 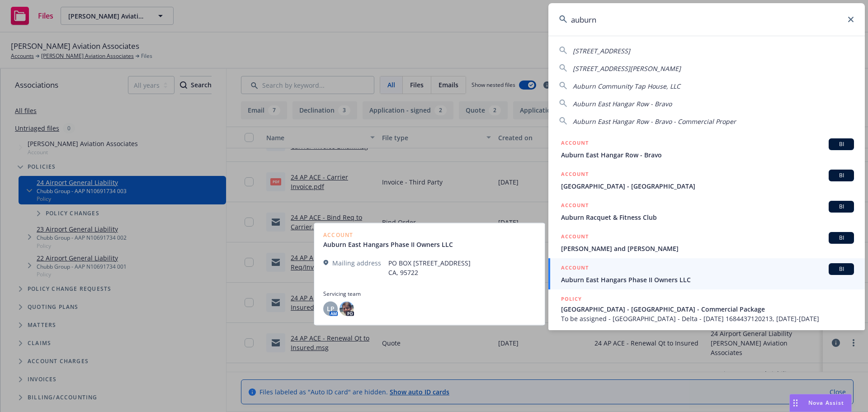 I want to click on a: ACCOUNTBIAuburn Racquet & Fitness Club, so click(x=706, y=211).